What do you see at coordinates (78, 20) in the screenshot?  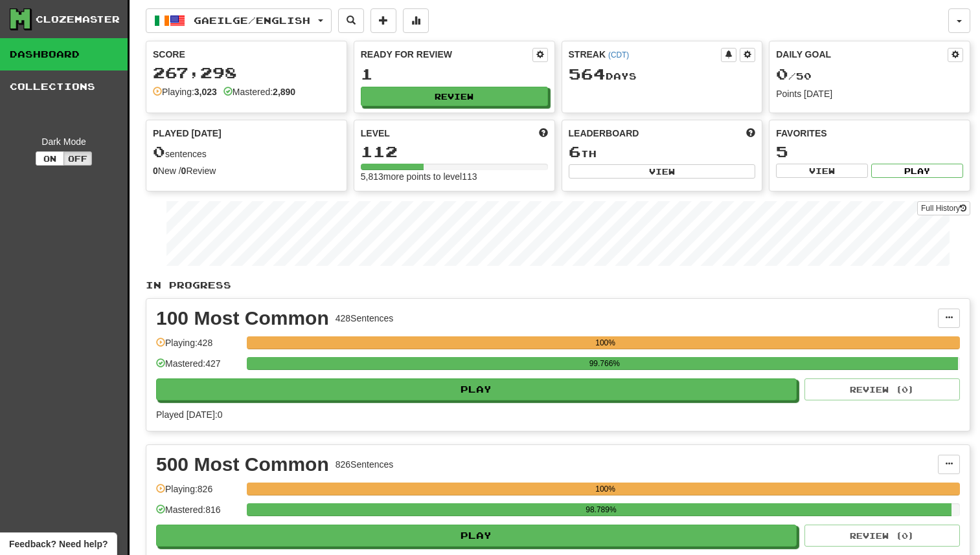 I see `div: Clozemaster` at bounding box center [78, 20].